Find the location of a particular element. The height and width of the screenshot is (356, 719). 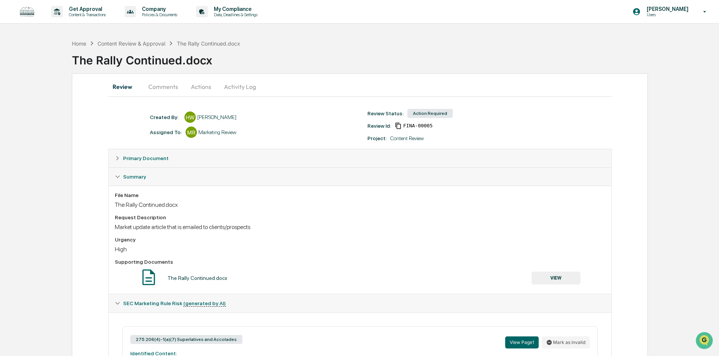

div: Project: is located at coordinates (377, 138).